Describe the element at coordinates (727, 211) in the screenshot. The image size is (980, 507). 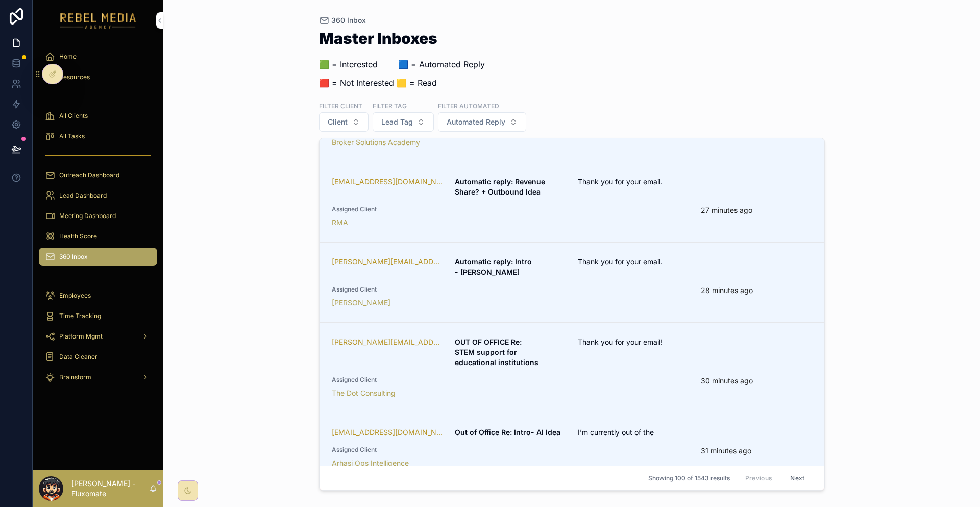
I see `p: 27 minutes ago` at that location.